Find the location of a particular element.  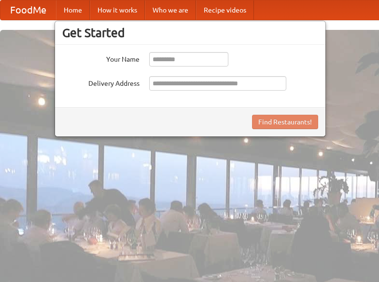

h3: Get Started is located at coordinates (190, 33).